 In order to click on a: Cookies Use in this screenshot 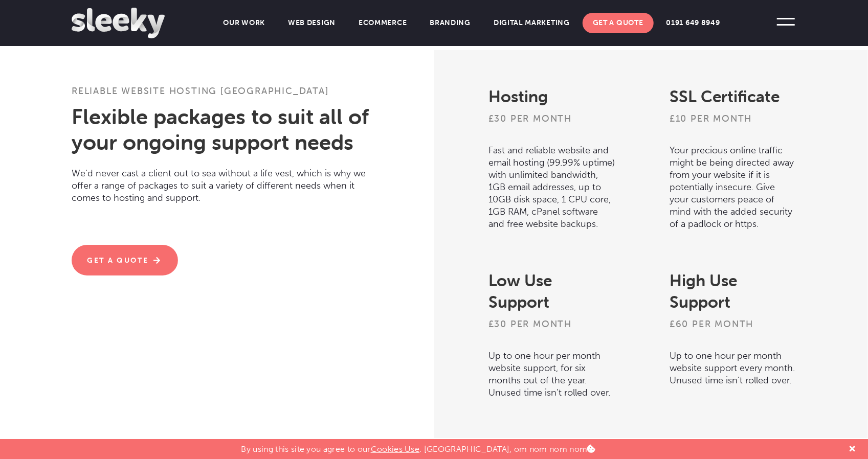, I will do `click(395, 449)`.